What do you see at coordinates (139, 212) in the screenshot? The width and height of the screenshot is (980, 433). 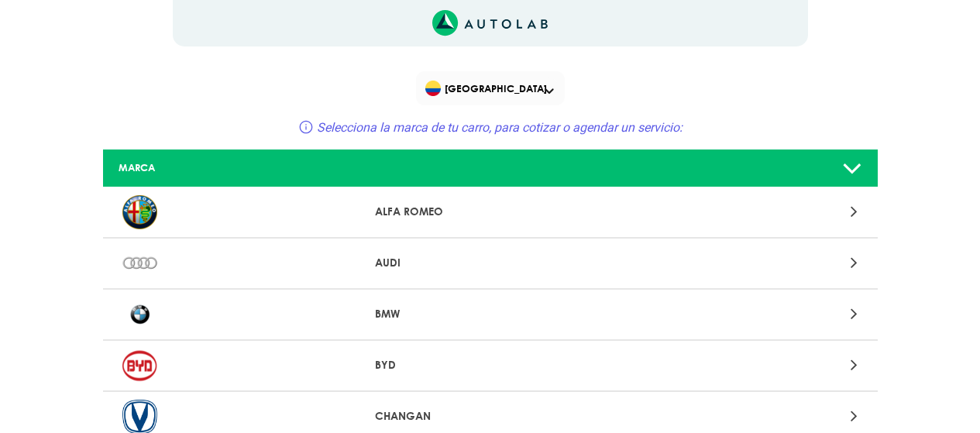 I see `img: ALFA ROMEO` at bounding box center [139, 212].